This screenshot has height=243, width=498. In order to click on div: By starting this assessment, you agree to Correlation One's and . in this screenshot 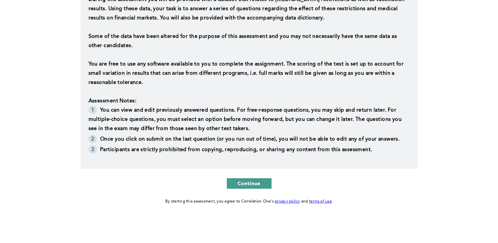, I will do `click(249, 202)`.